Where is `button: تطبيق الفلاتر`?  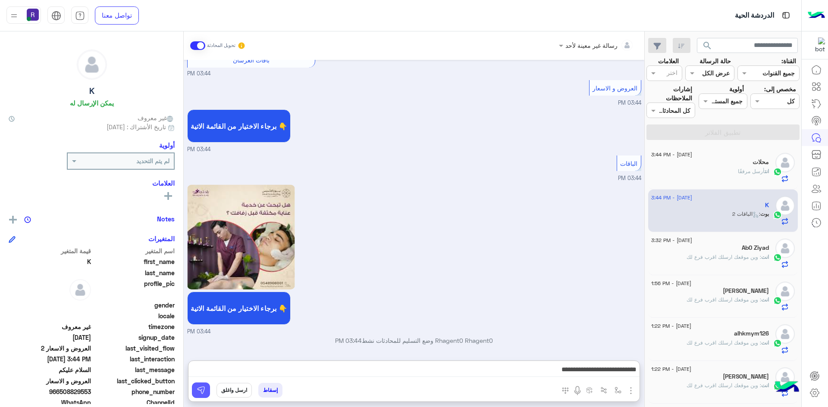 button: تطبيق الفلاتر is located at coordinates (723, 132).